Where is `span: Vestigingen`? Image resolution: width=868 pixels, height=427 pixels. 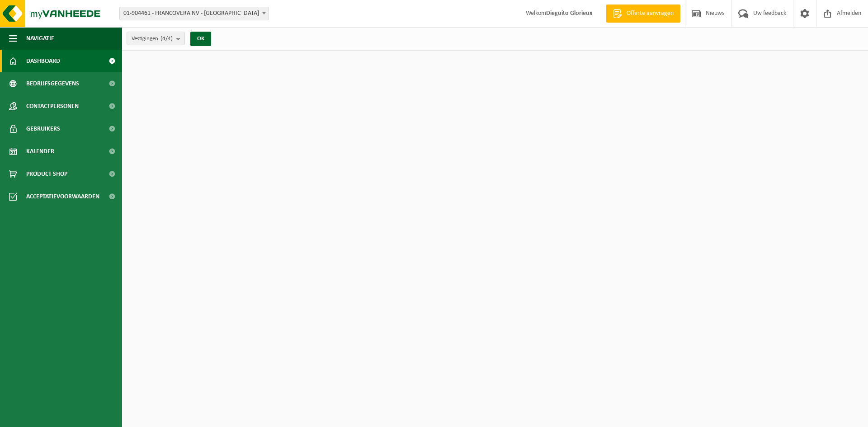
span: Vestigingen is located at coordinates (152, 39).